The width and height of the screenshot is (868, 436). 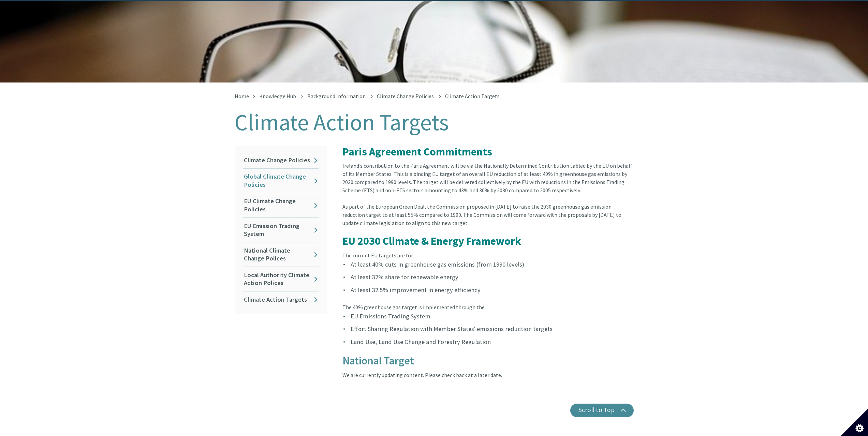 I want to click on a: Knowledge Hub, so click(x=278, y=96).